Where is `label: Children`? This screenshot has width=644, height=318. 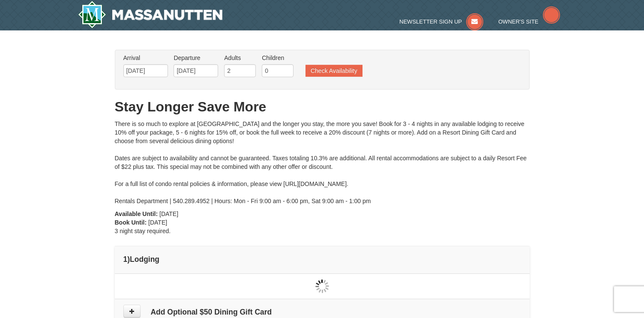 label: Children is located at coordinates (278, 58).